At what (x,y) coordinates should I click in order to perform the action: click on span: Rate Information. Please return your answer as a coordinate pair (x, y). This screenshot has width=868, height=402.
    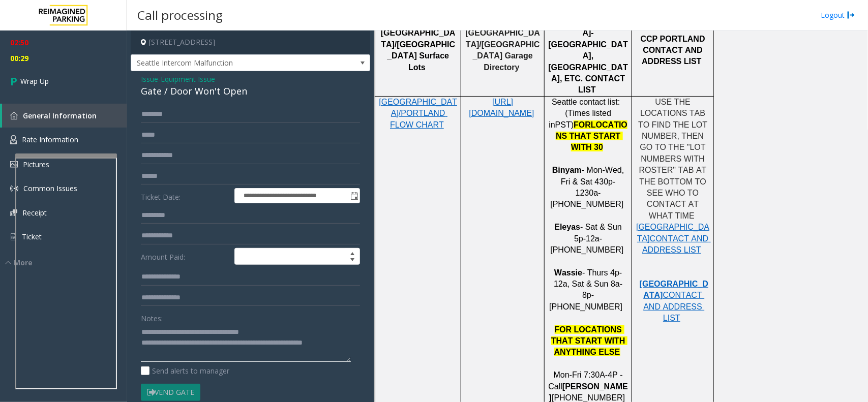
    Looking at the image, I should click on (50, 139).